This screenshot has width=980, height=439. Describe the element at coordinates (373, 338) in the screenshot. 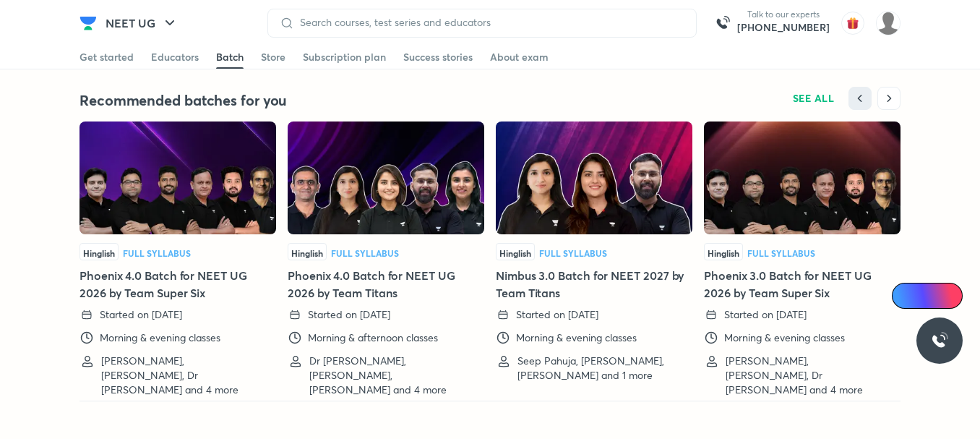

I see `p: Morning & afternoon classes` at that location.